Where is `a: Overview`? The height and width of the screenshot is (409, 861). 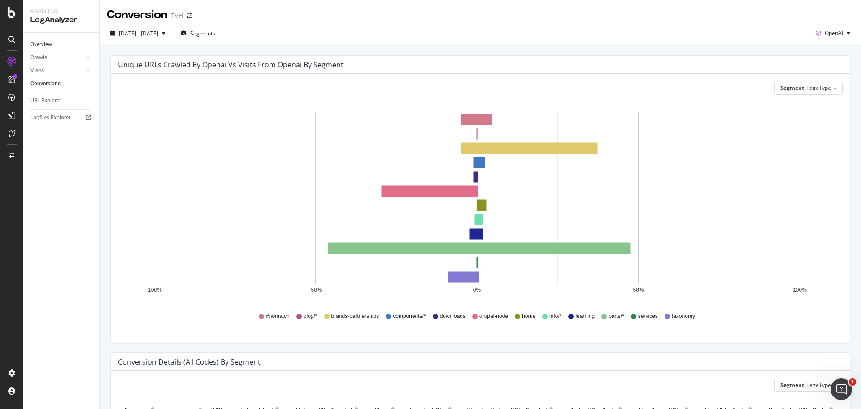 a: Overview is located at coordinates (61, 44).